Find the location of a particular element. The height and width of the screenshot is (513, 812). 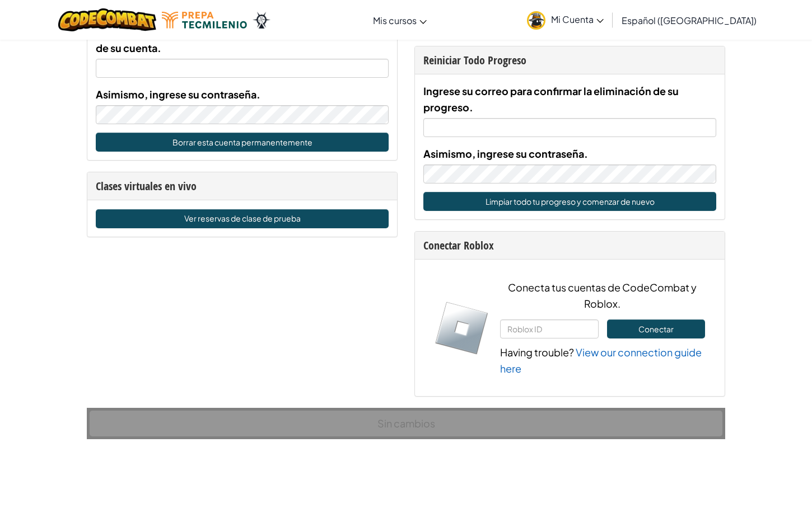

img: Ozaria is located at coordinates (261, 20).